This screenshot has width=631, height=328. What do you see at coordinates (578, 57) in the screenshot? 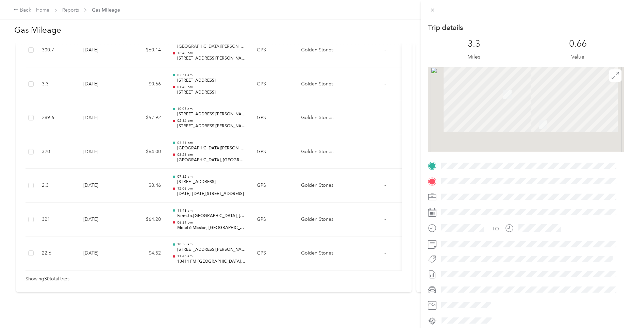
I see `p: Value` at bounding box center [578, 57].